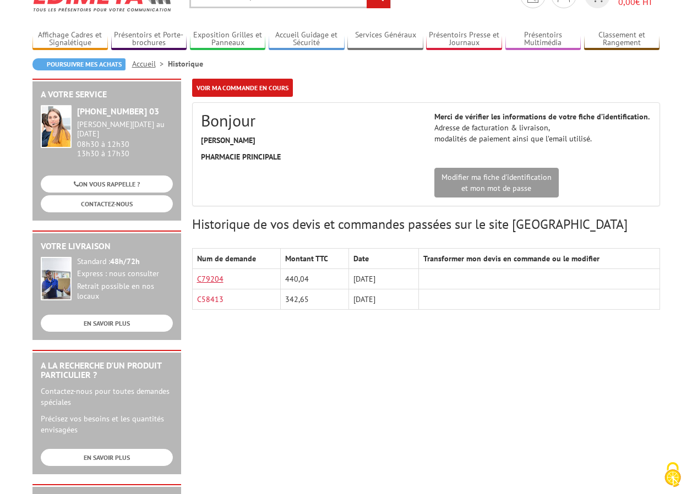  I want to click on div: Express : nous consulter, so click(125, 274).